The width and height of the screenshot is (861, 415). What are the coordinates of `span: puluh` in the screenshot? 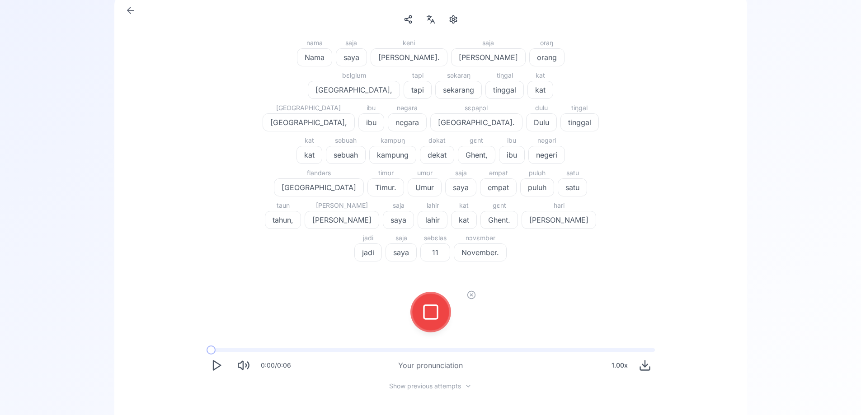 It's located at (537, 188).